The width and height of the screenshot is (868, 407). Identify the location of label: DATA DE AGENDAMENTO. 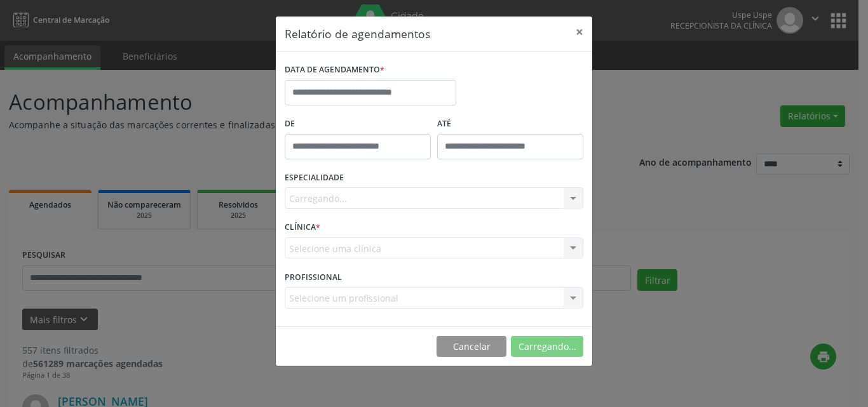
(334, 70).